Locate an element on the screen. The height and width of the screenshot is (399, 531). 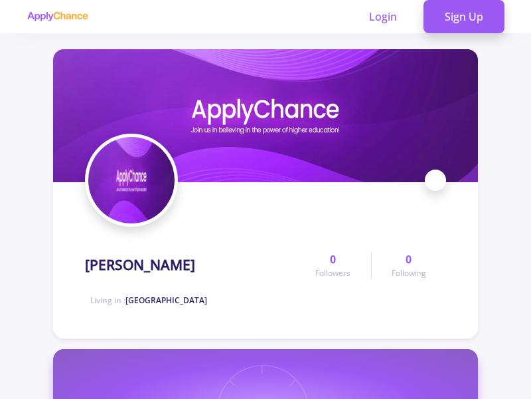
a: 0Following is located at coordinates (409, 265).